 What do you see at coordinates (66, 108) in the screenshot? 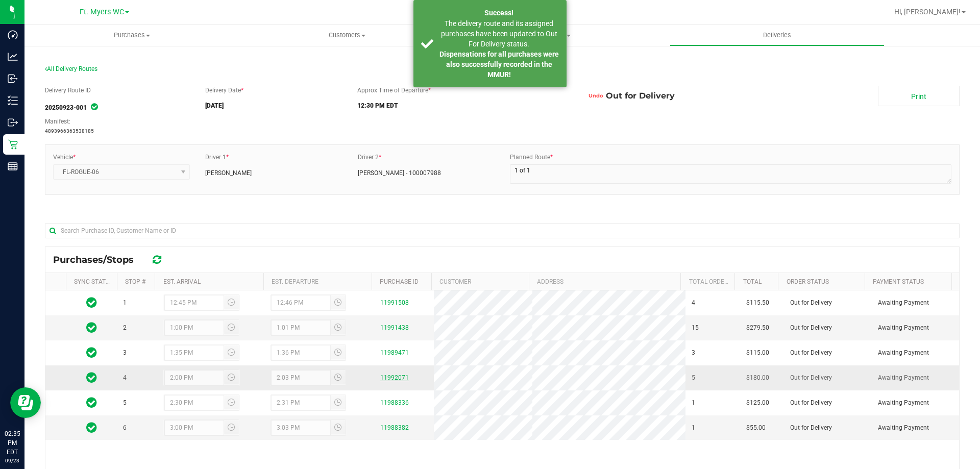
I see `strong: 20250923-001` at bounding box center [66, 108].